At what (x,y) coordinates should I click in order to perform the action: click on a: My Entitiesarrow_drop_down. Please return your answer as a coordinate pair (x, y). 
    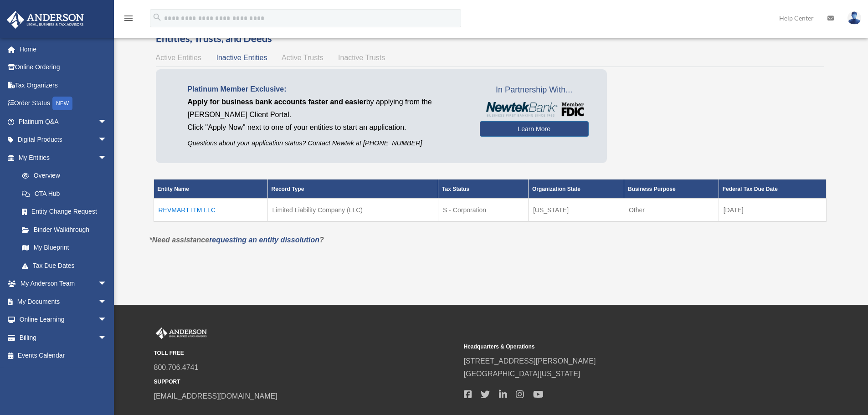
    Looking at the image, I should click on (61, 158).